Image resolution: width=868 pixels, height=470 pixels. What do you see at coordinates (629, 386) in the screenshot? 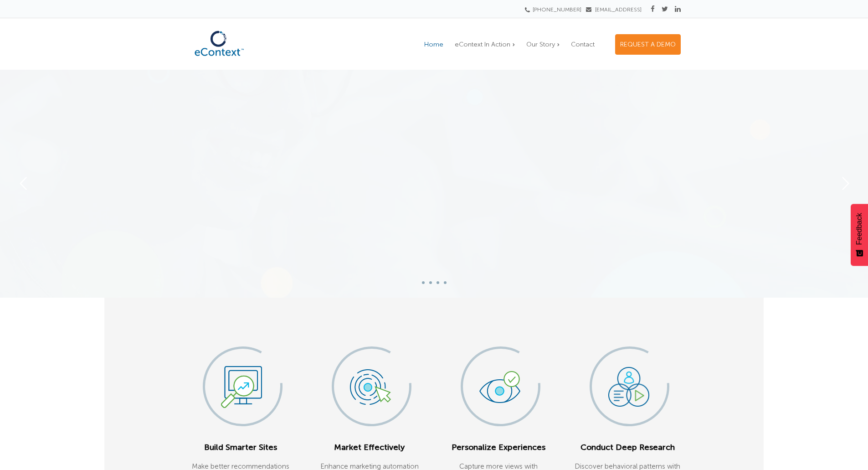
I see `img: Conduct icon @2x` at bounding box center [629, 386].